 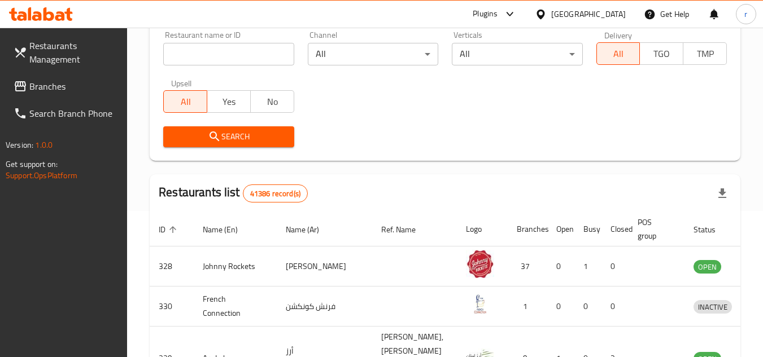 What do you see at coordinates (324, 307) in the screenshot?
I see `td: فرنش كونكشن` at bounding box center [324, 307].